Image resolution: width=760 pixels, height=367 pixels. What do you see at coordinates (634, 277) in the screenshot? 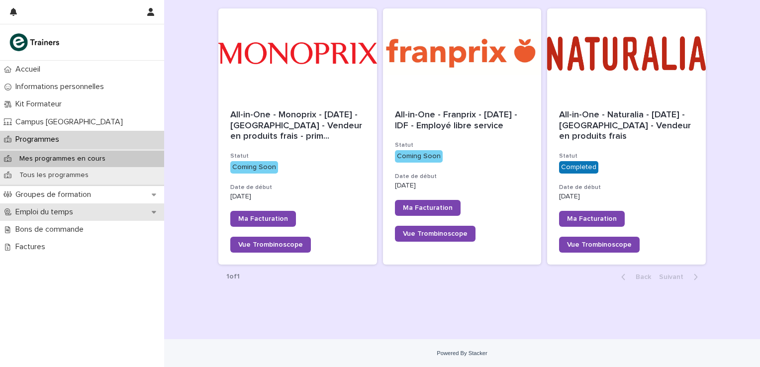
I see `button: Back` at bounding box center [634, 277].